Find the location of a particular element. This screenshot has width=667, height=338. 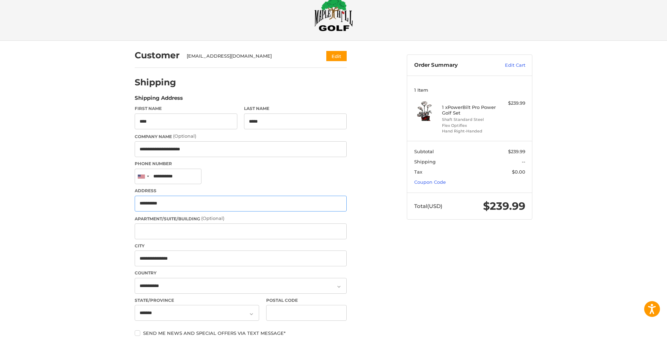

label: Company Name is located at coordinates (240, 136).